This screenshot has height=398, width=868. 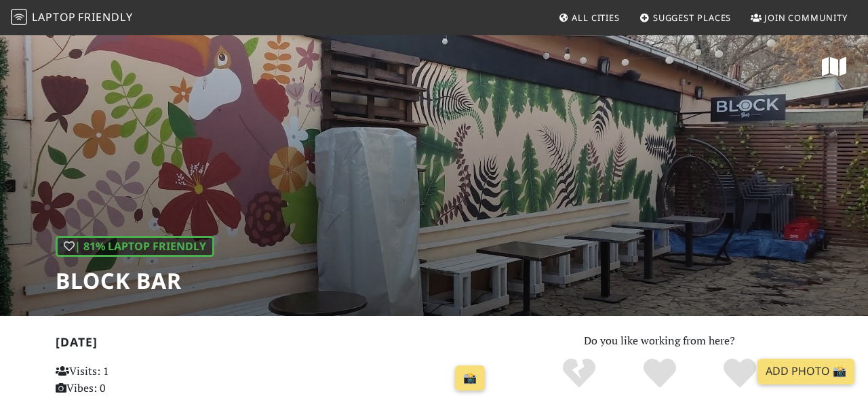 I want to click on a: Add Photo 📸, so click(x=806, y=371).